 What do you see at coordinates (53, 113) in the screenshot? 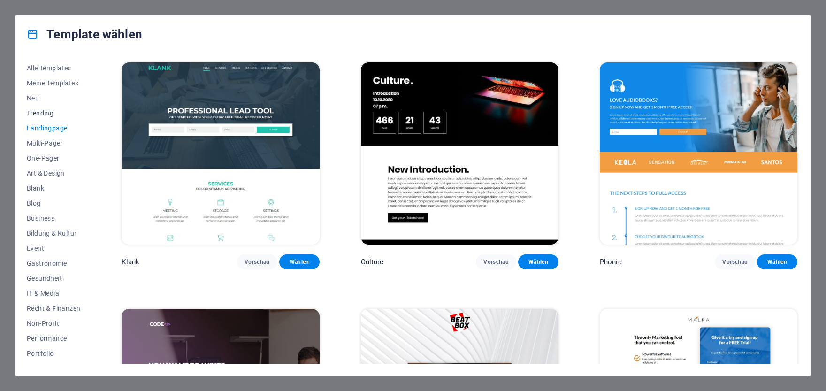
I see `button: Trending` at bounding box center [53, 113].